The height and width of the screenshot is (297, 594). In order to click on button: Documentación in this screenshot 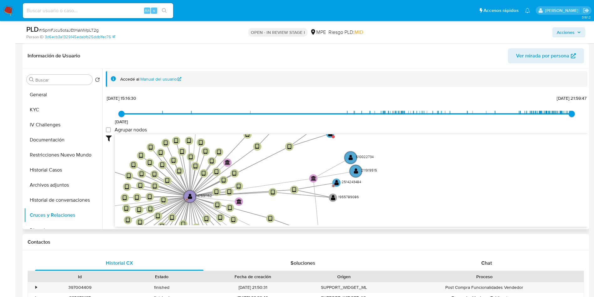, I will do `click(63, 140)`.